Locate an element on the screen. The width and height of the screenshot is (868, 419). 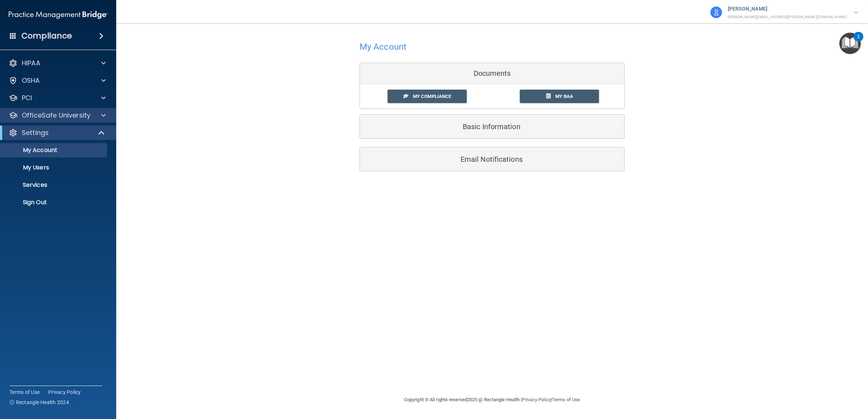
div: Copyright © All rights reserved 2025 @ Rectangle Health | | is located at coordinates (492, 400).